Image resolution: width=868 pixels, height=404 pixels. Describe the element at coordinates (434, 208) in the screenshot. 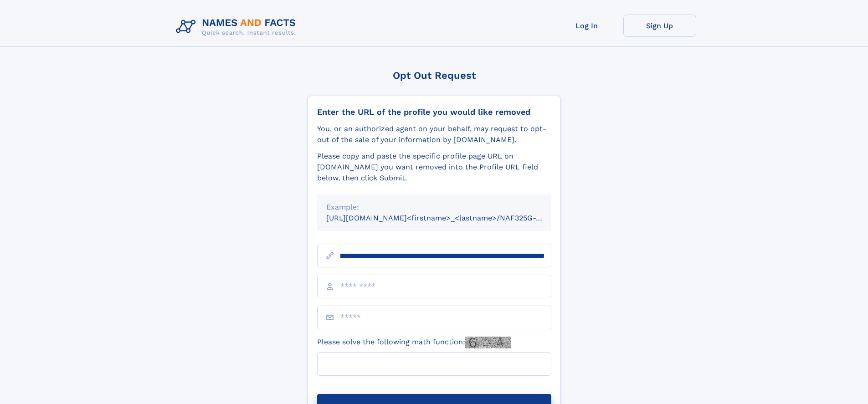

I see `div: Example:` at that location.